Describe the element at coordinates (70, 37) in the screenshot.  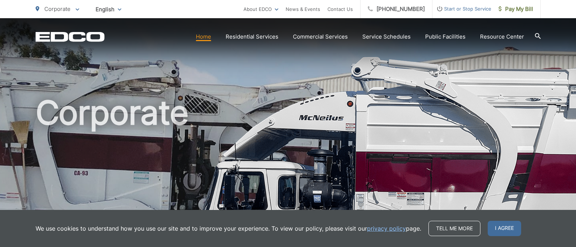
I see `a: EDCD logo. Return to the homepage.` at that location.